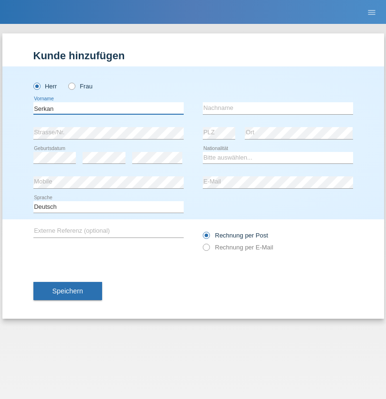 This screenshot has width=386, height=399. I want to click on input: Frau, so click(71, 85).